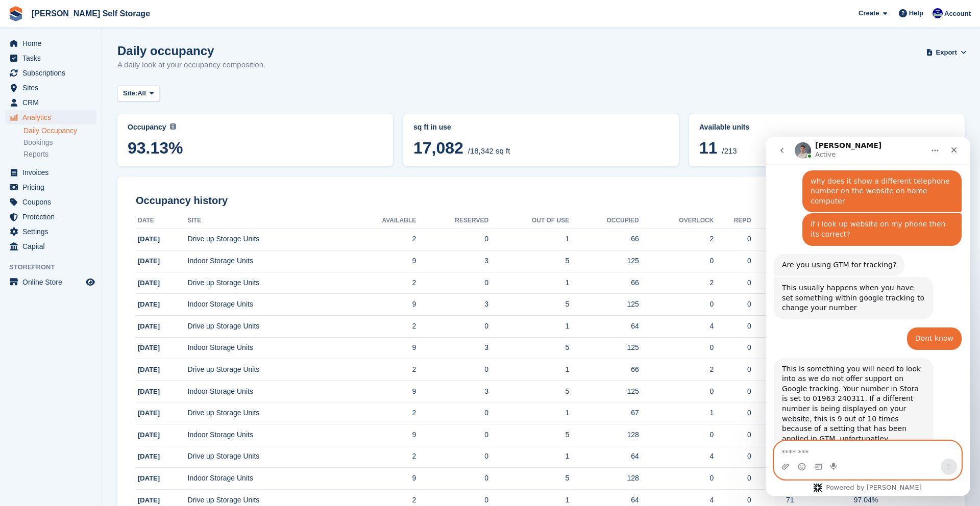  I want to click on div: This is something you will need to look into as we do not offer support on Google tracking. Your ..., so click(88, 268).